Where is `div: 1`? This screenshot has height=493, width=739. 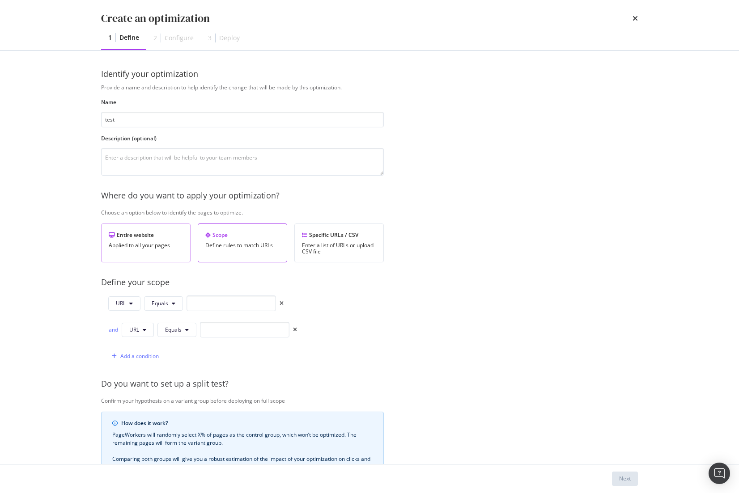 div: 1 is located at coordinates (110, 38).